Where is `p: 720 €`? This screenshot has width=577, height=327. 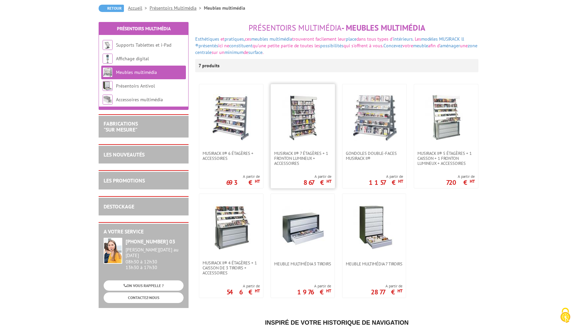
p: 720 € is located at coordinates (461, 183).